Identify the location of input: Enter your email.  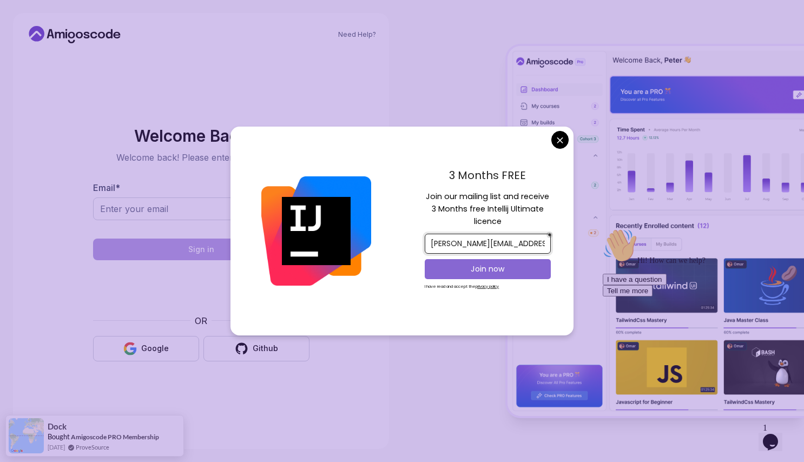
(201, 209).